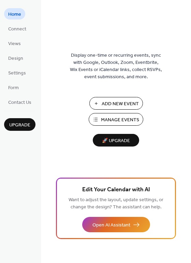 The image size is (191, 263). Describe the element at coordinates (15, 14) in the screenshot. I see `a: Home` at that location.